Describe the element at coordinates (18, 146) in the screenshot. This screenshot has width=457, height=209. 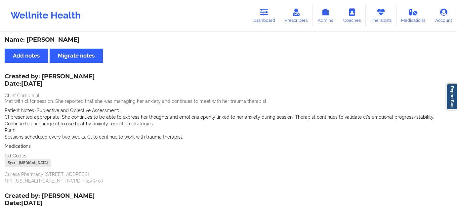
I see `span: Medications` at that location.